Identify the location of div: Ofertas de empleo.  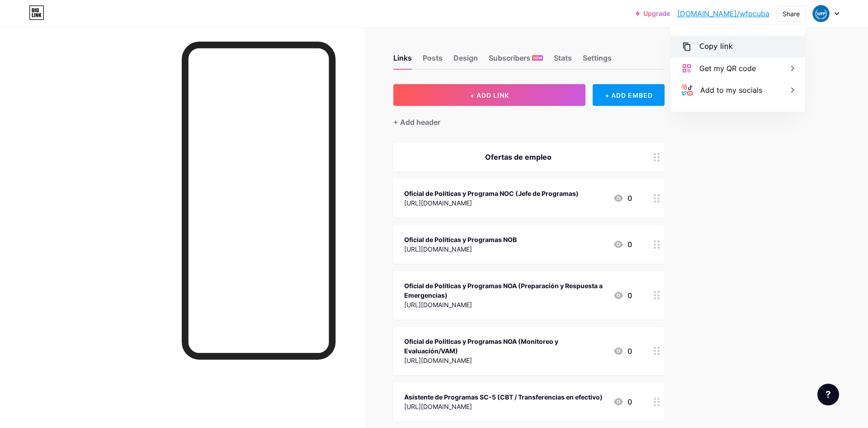
(518, 157).